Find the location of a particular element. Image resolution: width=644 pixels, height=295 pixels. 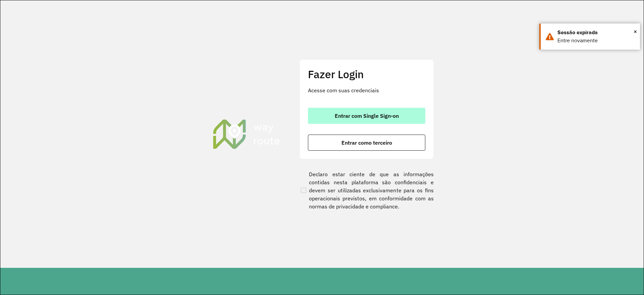

div: Sessão expirada is located at coordinates (596, 32).